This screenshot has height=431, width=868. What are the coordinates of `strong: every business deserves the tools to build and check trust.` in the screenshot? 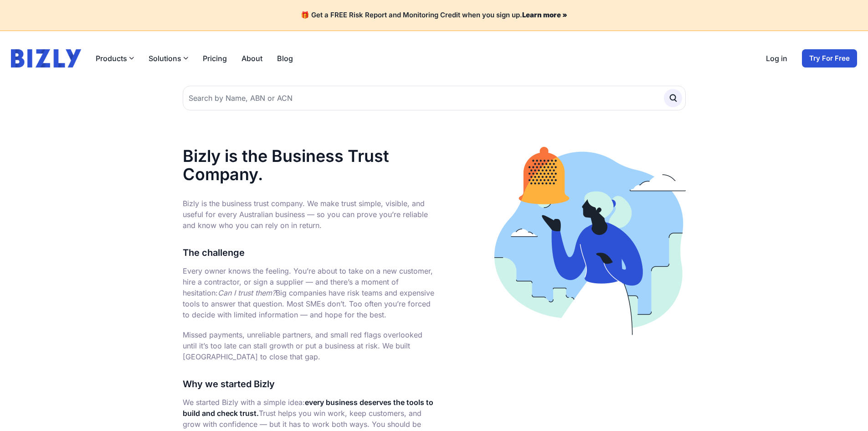 It's located at (308, 407).